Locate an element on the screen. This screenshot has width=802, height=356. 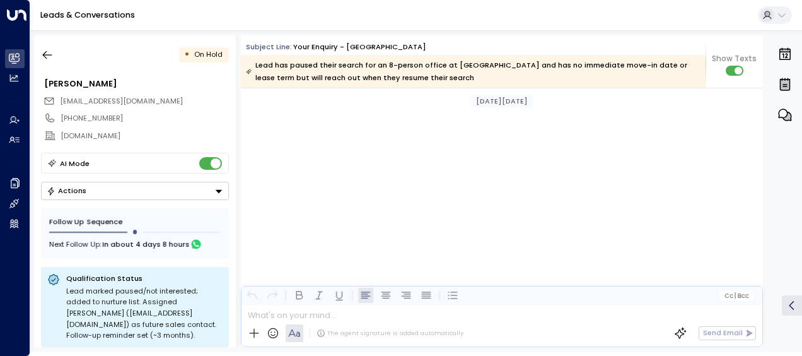
div: The agent signature is added automatically is located at coordinates (390, 333).